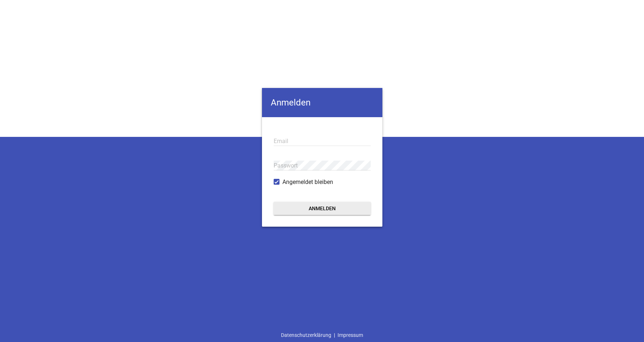  I want to click on button: Anmelden, so click(322, 208).